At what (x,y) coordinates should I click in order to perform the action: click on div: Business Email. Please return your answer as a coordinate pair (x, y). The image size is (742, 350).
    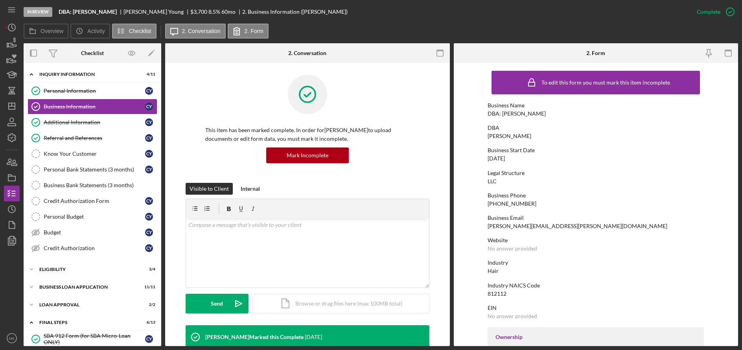
    Looking at the image, I should click on (596, 218).